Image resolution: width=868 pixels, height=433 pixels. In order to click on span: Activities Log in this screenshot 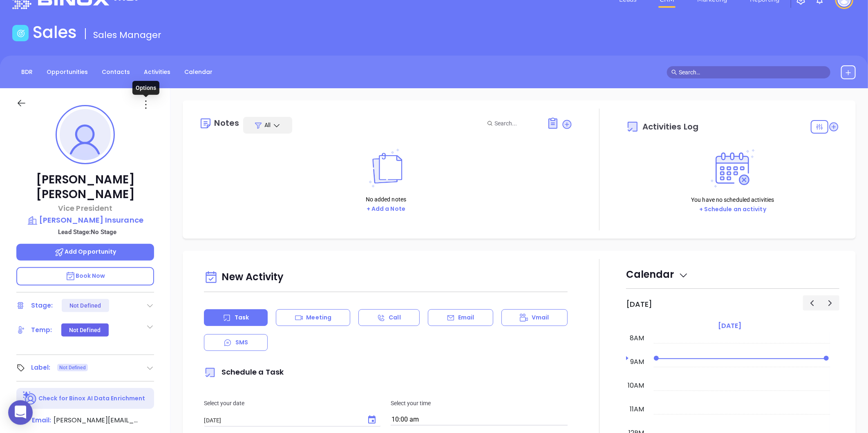, I will do `click(670, 126)`.